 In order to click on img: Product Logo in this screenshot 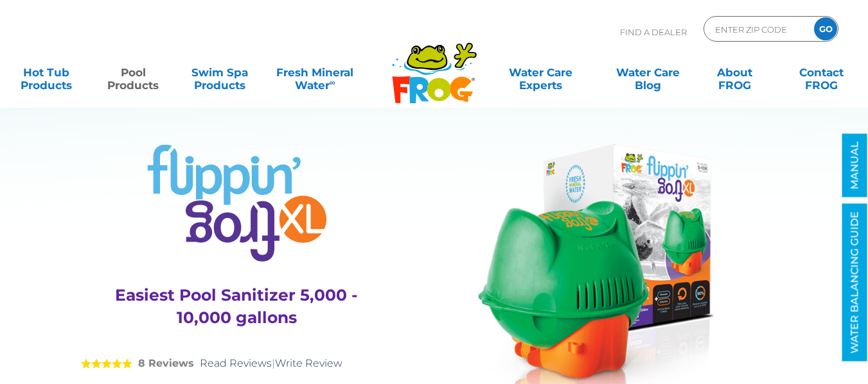, I will do `click(236, 203)`.